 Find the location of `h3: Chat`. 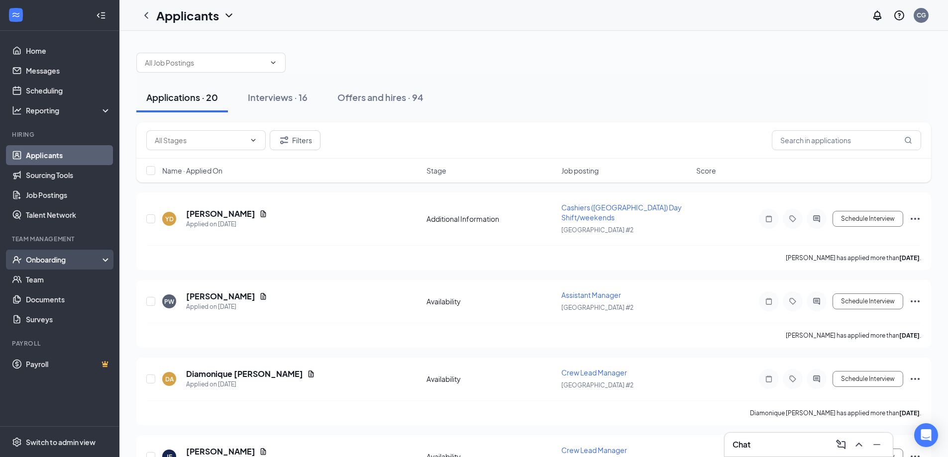

h3: Chat is located at coordinates (741, 445).